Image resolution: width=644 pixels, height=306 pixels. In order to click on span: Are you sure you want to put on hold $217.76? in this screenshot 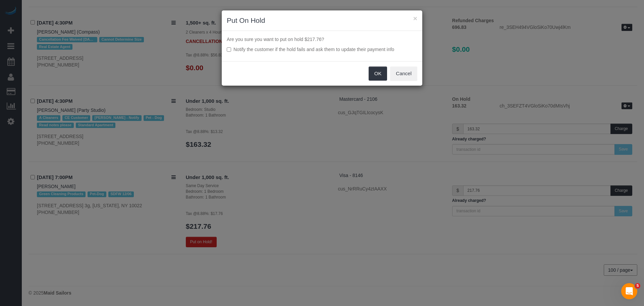, I will do `click(275, 40)`.